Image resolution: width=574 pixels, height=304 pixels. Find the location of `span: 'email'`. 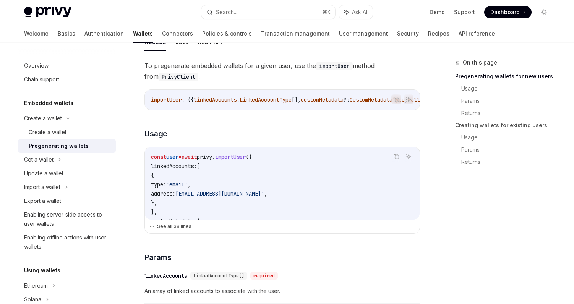

span: 'email' is located at coordinates (177, 185).